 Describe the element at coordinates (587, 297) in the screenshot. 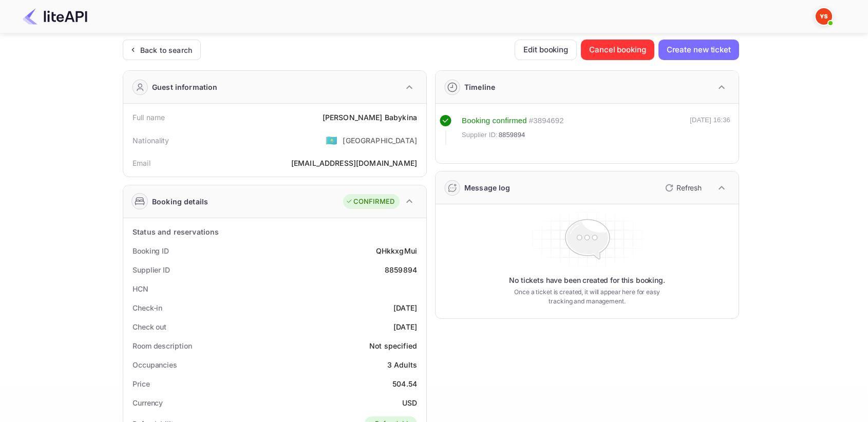

I see `p: Once a ticket is created, it will appear here for easy tracking and management.` at that location.